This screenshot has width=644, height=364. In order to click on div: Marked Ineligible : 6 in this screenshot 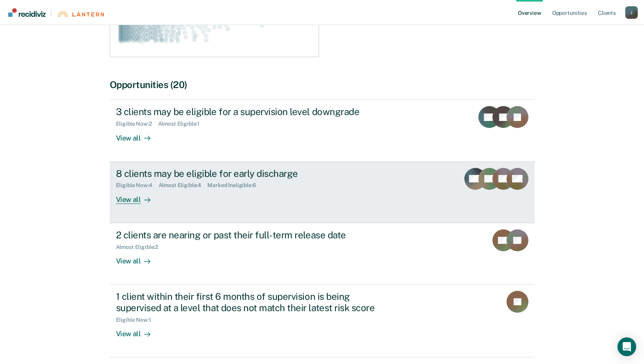, I will do `click(235, 185)`.